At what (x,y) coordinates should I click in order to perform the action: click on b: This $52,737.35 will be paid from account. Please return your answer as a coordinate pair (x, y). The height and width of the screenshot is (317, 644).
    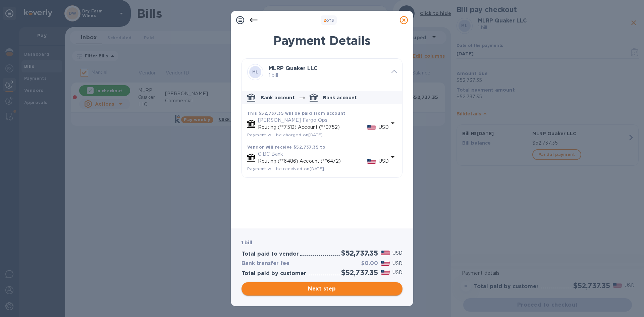
    Looking at the image, I should click on (296, 113).